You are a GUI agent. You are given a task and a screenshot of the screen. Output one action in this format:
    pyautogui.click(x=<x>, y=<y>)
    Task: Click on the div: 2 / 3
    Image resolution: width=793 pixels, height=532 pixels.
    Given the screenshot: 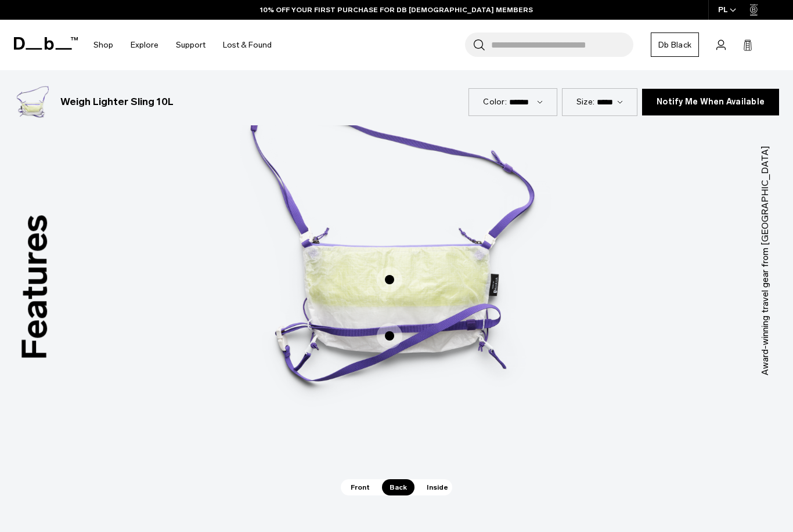 What is the action you would take?
    pyautogui.click(x=396, y=252)
    